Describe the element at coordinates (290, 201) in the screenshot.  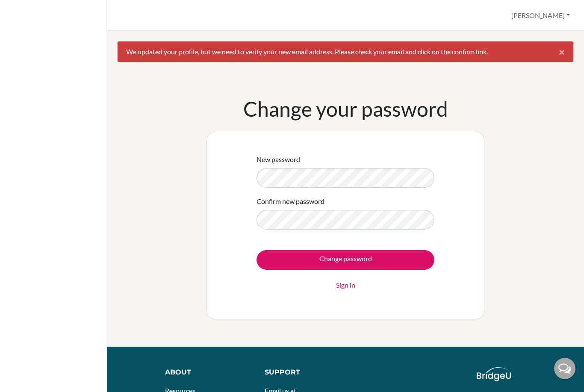
I see `label: Confirm new password` at that location.